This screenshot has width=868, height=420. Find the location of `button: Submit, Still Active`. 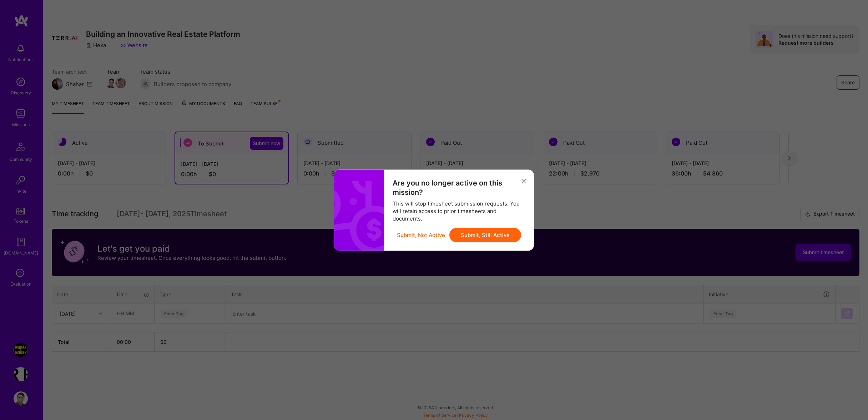

button: Submit, Still Active is located at coordinates (485, 235).